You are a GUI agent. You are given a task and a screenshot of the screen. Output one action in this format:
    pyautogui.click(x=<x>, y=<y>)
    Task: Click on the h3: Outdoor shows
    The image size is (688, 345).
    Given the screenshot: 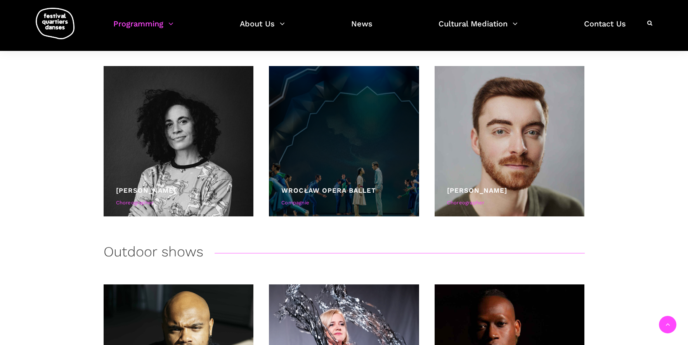 What is the action you would take?
    pyautogui.click(x=153, y=253)
    